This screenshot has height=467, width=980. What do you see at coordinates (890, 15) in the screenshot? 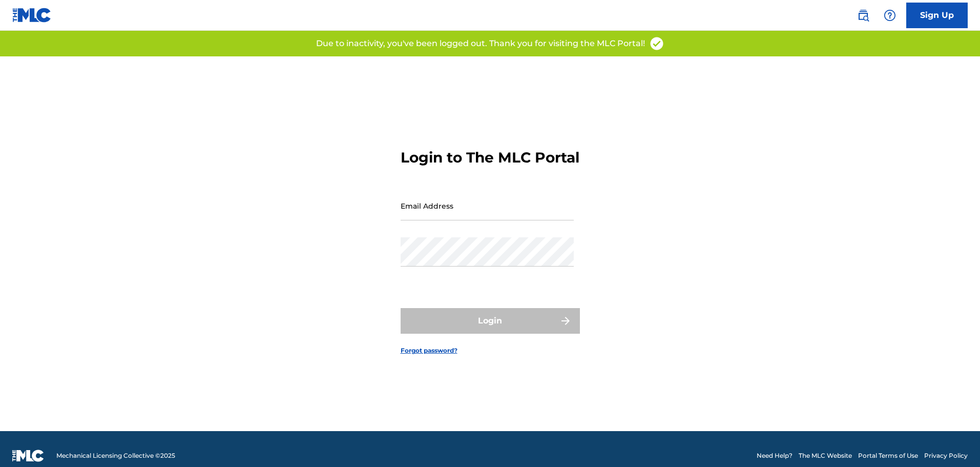
I see `img: help` at bounding box center [890, 15].